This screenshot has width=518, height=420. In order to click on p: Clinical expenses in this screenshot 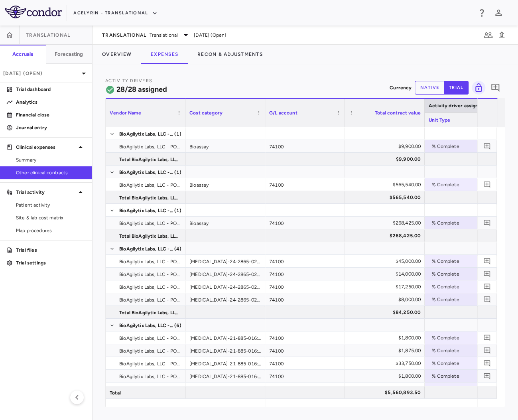, I will do `click(46, 147)`.